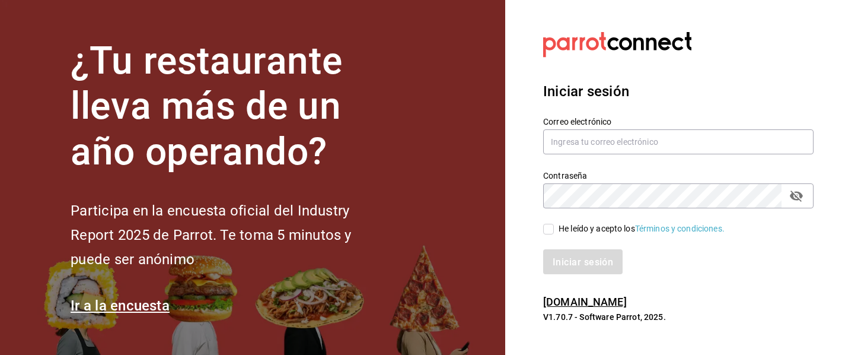  What do you see at coordinates (604, 317) in the screenshot?
I see `font: V1.70.7 - Software Parrot, 2025.` at bounding box center [604, 317].